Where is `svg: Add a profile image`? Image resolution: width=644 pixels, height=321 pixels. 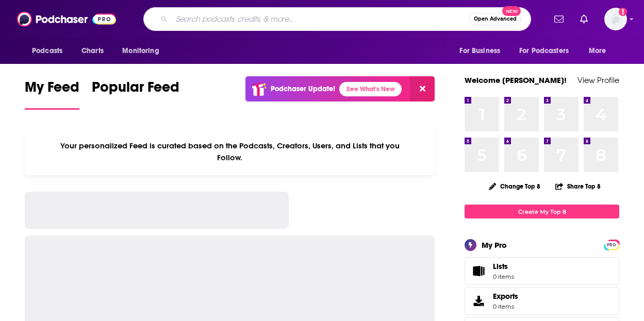
svg: Add a profile image is located at coordinates (623, 12).